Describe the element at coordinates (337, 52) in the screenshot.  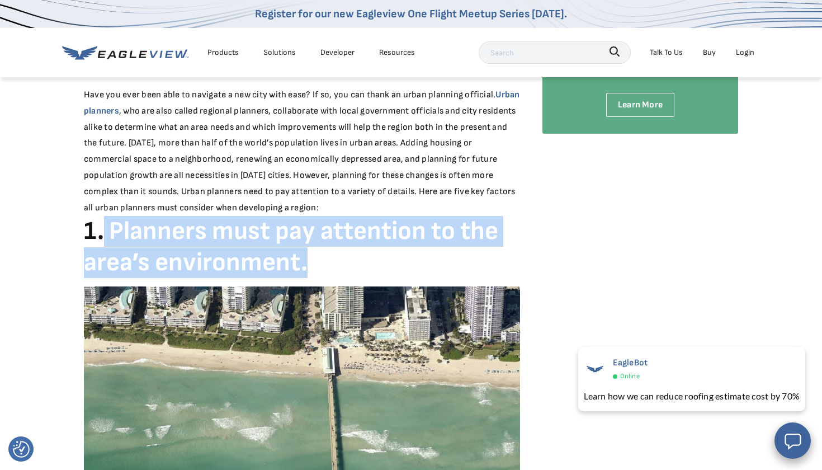
I see `a: Developer` at that location.